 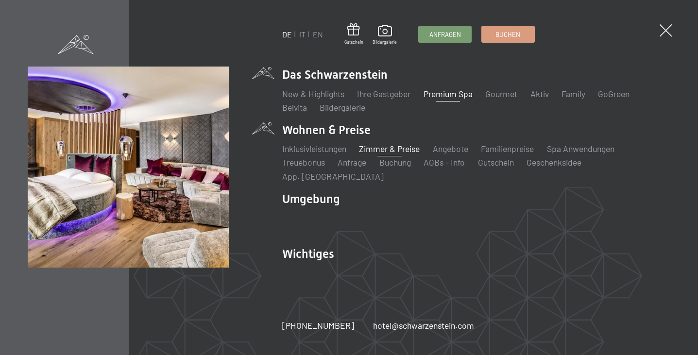 I want to click on a: Buchung, so click(x=395, y=162).